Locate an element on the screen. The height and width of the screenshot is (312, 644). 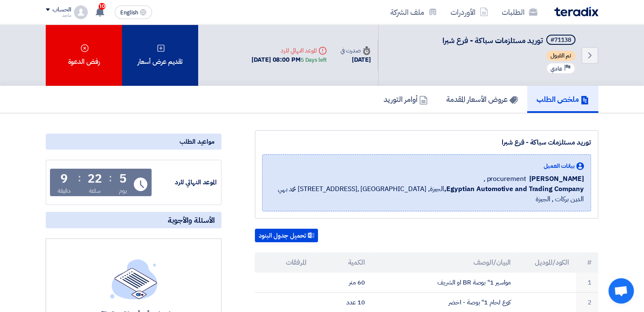
a: عروض الأسعار المقدمة is located at coordinates (482, 99).